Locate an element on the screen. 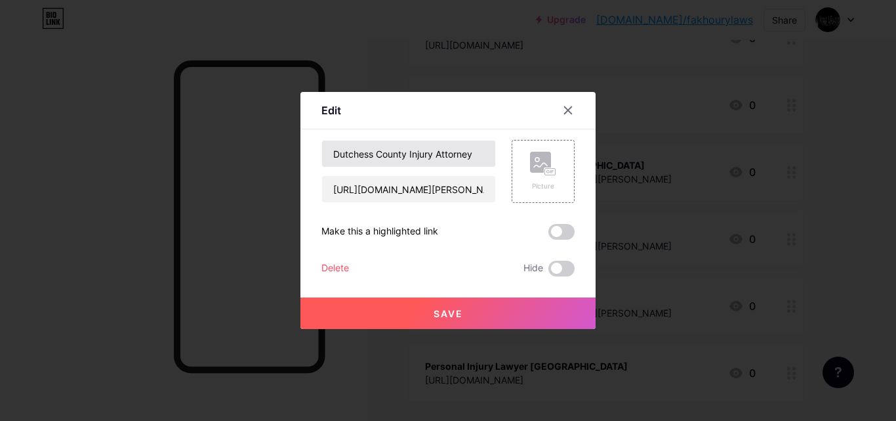 This screenshot has width=896, height=421. span: Hide is located at coordinates (533, 268).